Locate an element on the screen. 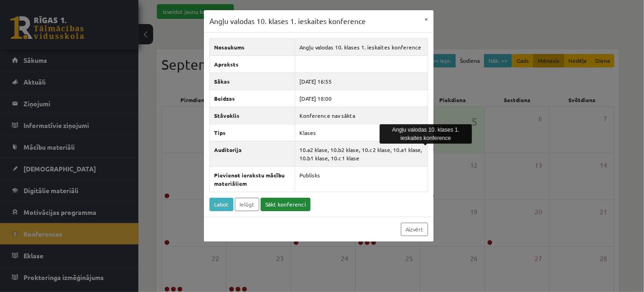 This screenshot has width=644, height=292. th: Tips is located at coordinates (252, 132).